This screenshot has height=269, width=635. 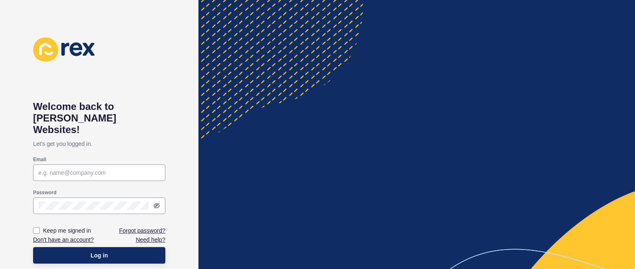 What do you see at coordinates (40, 160) in the screenshot?
I see `label: Email` at bounding box center [40, 160].